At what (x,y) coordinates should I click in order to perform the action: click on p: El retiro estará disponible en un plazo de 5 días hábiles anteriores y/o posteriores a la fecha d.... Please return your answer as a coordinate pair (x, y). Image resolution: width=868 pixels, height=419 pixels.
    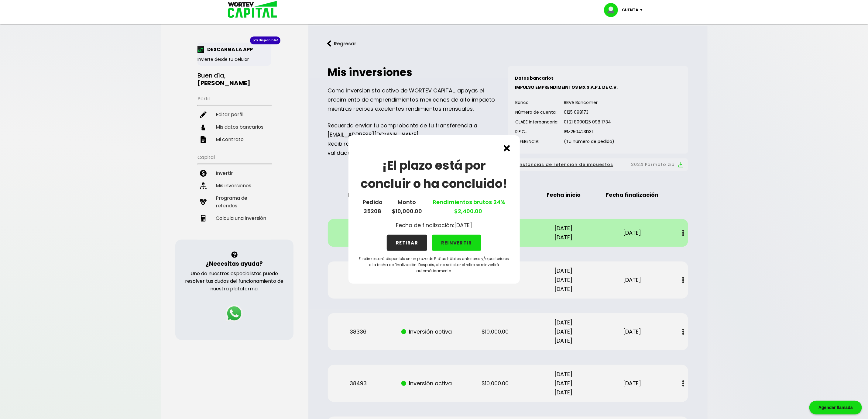
    Looking at the image, I should click on (434, 265).